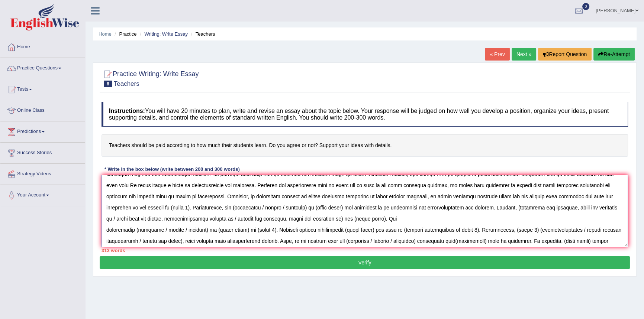 This screenshot has height=319, width=644. What do you see at coordinates (43, 67) in the screenshot?
I see `a: Practice Questions` at bounding box center [43, 67].